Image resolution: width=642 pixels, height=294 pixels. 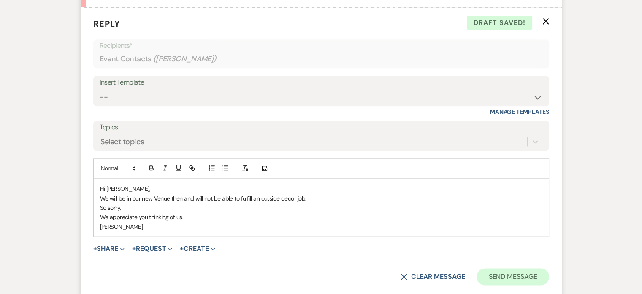 I want to click on span: Draft saved!, so click(x=500, y=23).